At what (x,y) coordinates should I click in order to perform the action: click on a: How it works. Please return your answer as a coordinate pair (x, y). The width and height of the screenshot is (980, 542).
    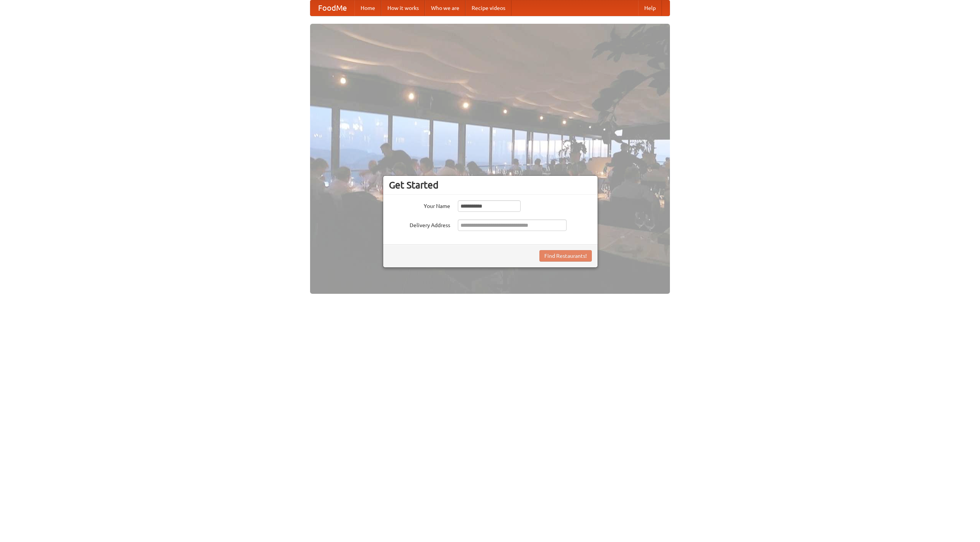
    Looking at the image, I should click on (403, 8).